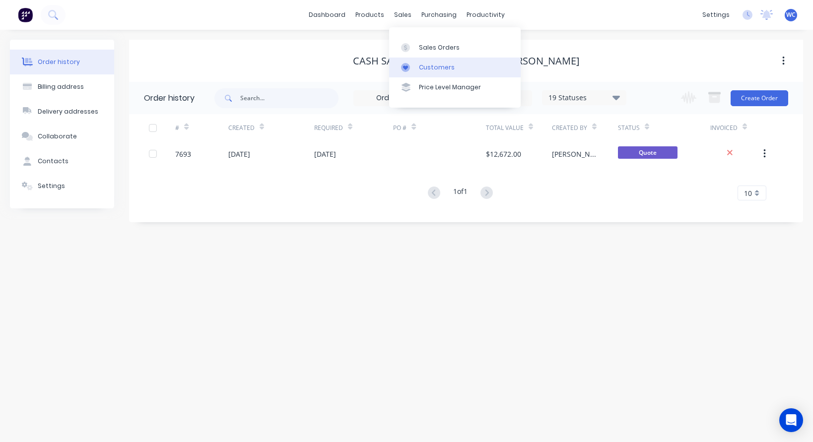 This screenshot has width=813, height=442. What do you see at coordinates (51, 186) in the screenshot?
I see `div: Settings` at bounding box center [51, 186].